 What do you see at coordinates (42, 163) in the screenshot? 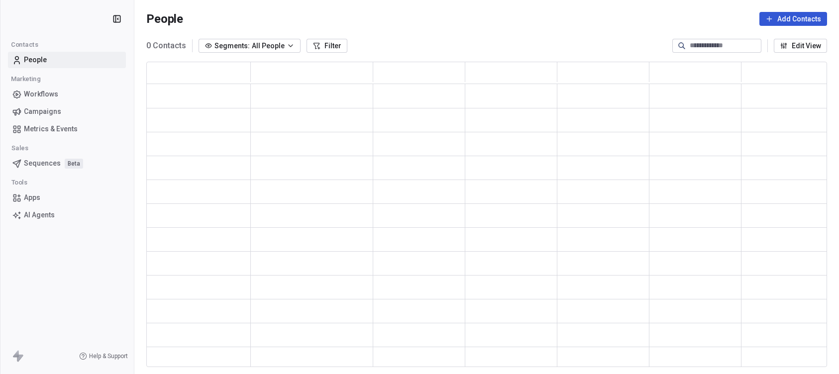
I see `span: Sequences` at bounding box center [42, 163].